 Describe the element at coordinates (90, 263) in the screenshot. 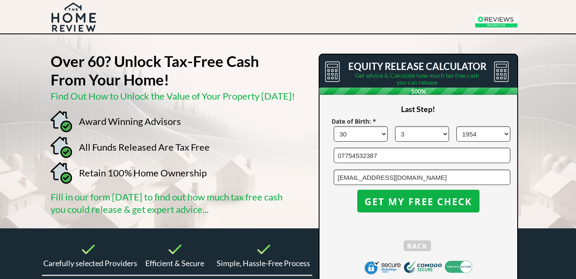

I see `span: Carefully selected Providers` at that location.